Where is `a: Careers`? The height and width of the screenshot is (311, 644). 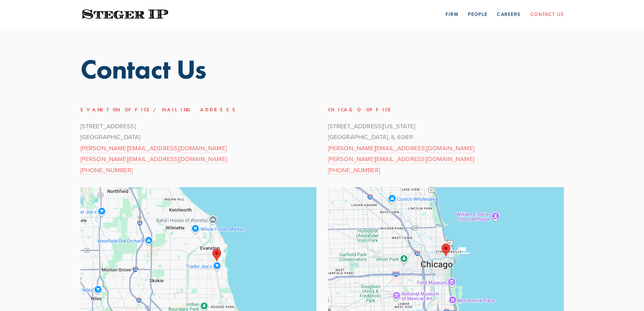
a: Careers is located at coordinates (509, 14).